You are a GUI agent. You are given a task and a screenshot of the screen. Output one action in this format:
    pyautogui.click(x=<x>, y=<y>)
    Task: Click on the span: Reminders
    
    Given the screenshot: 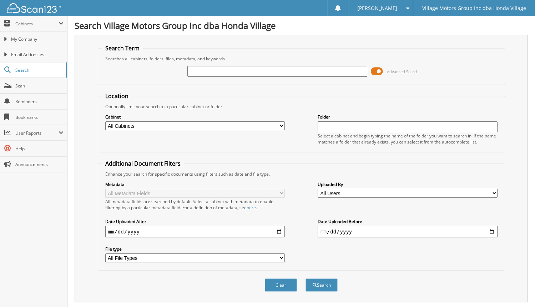 What is the action you would take?
    pyautogui.click(x=39, y=101)
    